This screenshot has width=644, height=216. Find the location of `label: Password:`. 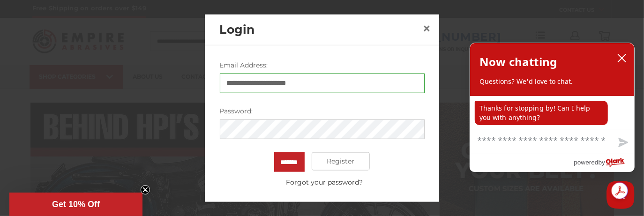

label: Password: is located at coordinates (322, 111).